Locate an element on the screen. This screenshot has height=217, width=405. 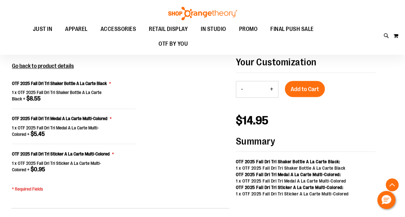
button: Increase product quantity is located at coordinates (271, 89).